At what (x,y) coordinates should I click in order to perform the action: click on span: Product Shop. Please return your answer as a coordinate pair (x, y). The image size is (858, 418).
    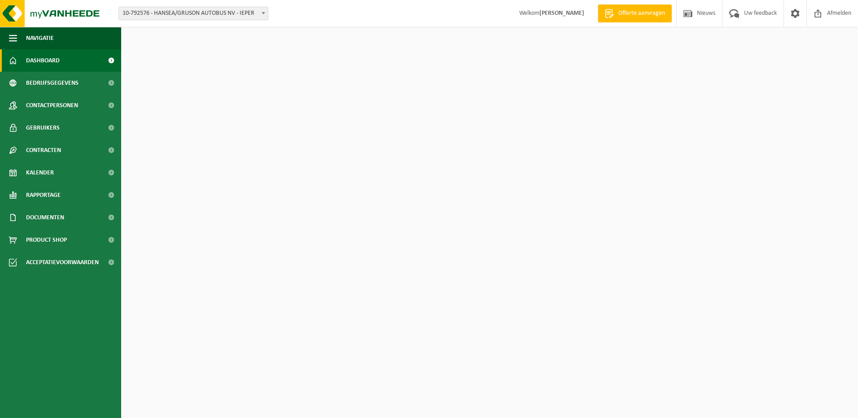
    Looking at the image, I should click on (46, 240).